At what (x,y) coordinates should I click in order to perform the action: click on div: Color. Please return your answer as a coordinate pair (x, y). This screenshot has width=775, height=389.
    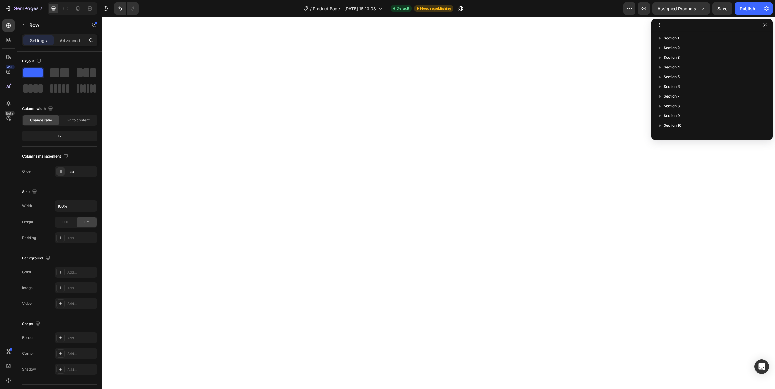
    Looking at the image, I should click on (27, 272).